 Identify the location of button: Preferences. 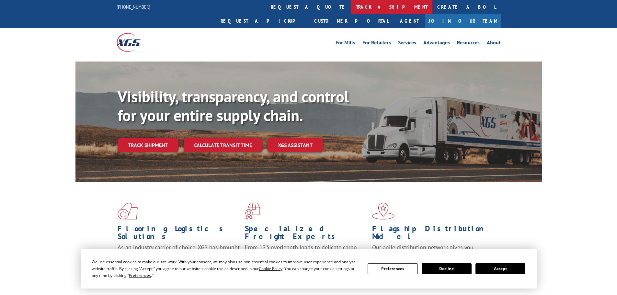
(393, 269).